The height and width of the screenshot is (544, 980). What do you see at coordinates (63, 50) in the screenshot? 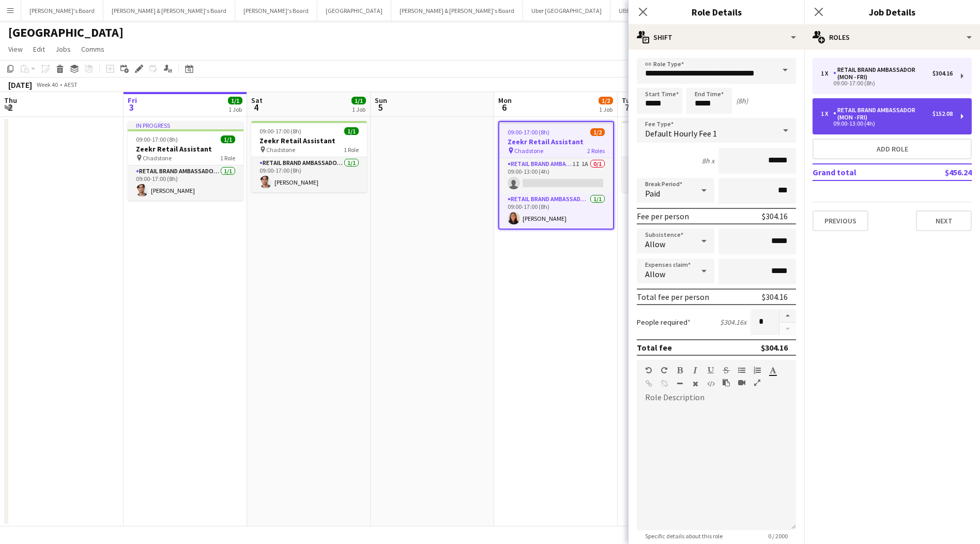
I see `span: Jobs` at bounding box center [63, 50].